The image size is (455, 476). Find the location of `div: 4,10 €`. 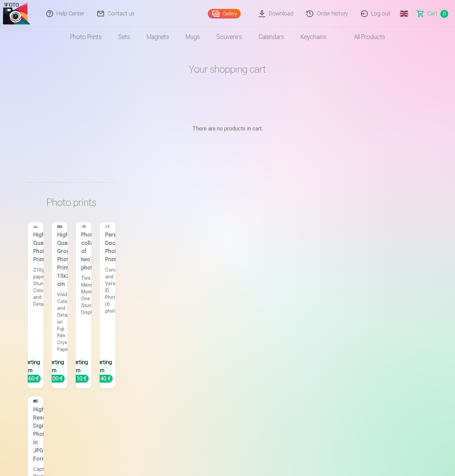

div: 4,10 € is located at coordinates (79, 379).